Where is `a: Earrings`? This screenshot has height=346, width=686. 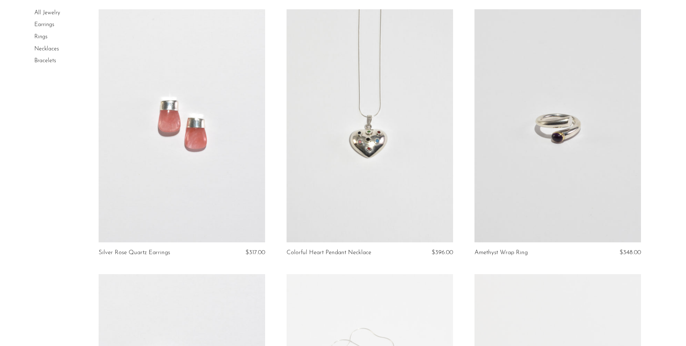 a: Earrings is located at coordinates (44, 25).